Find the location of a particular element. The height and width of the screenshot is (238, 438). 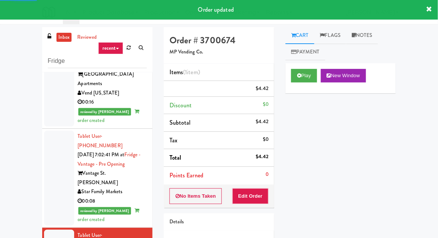

div: 00:16 is located at coordinates (112, 102).